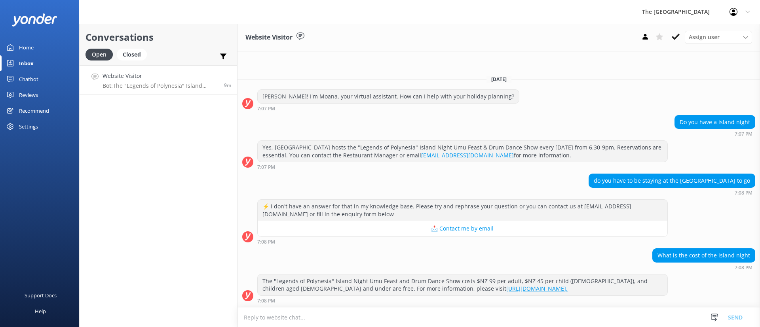  I want to click on h4: Website Visitor, so click(160, 76).